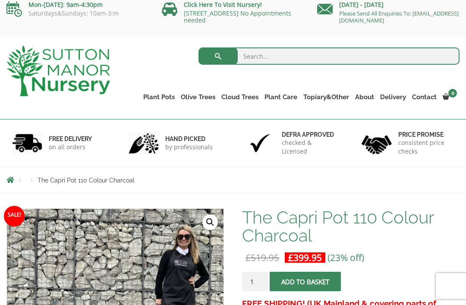 The image size is (466, 305). Describe the element at coordinates (27, 143) in the screenshot. I see `img: 1.jpg` at that location.